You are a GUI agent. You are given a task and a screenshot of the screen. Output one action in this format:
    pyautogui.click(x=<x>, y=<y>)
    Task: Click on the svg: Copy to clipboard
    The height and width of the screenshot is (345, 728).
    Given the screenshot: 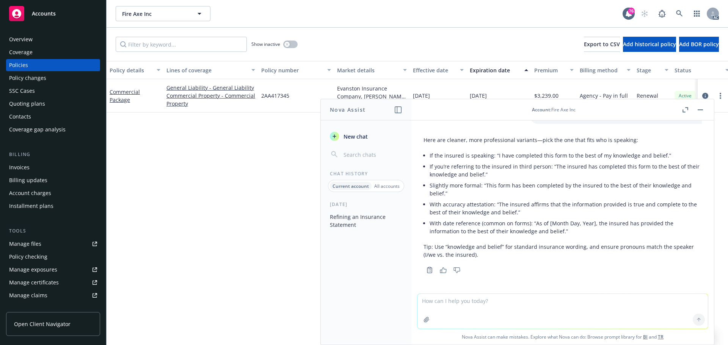 What is the action you would take?
    pyautogui.click(x=429, y=270)
    